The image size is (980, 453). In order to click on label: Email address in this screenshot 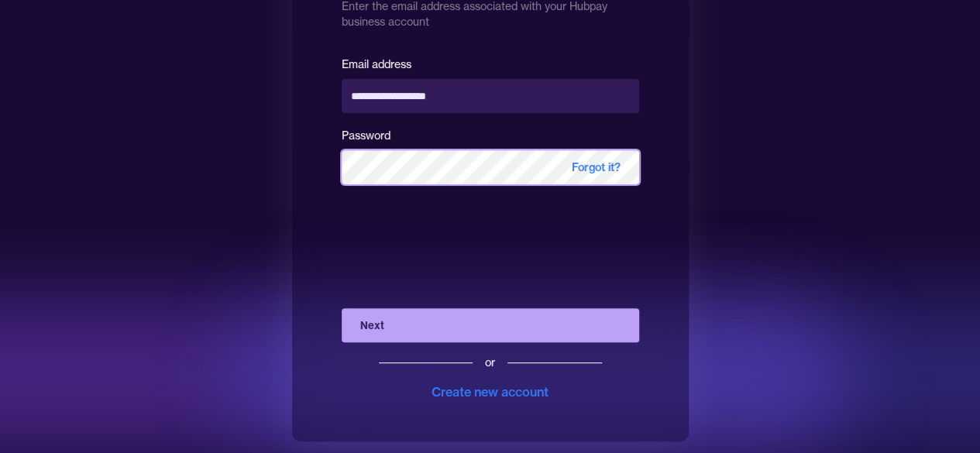, I will do `click(377, 65)`.